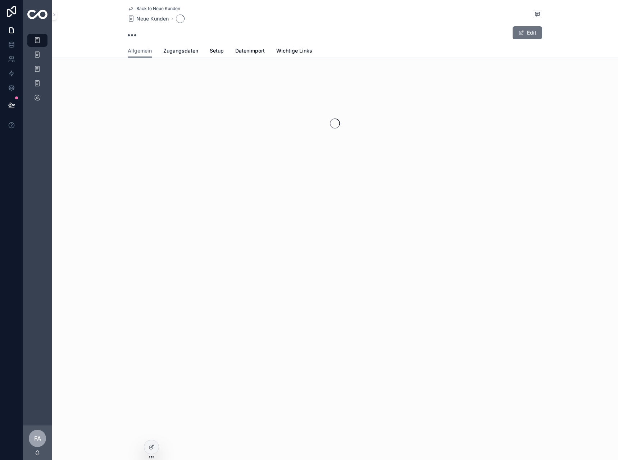  What do you see at coordinates (294, 51) in the screenshot?
I see `span: Wichtige Links` at bounding box center [294, 51].